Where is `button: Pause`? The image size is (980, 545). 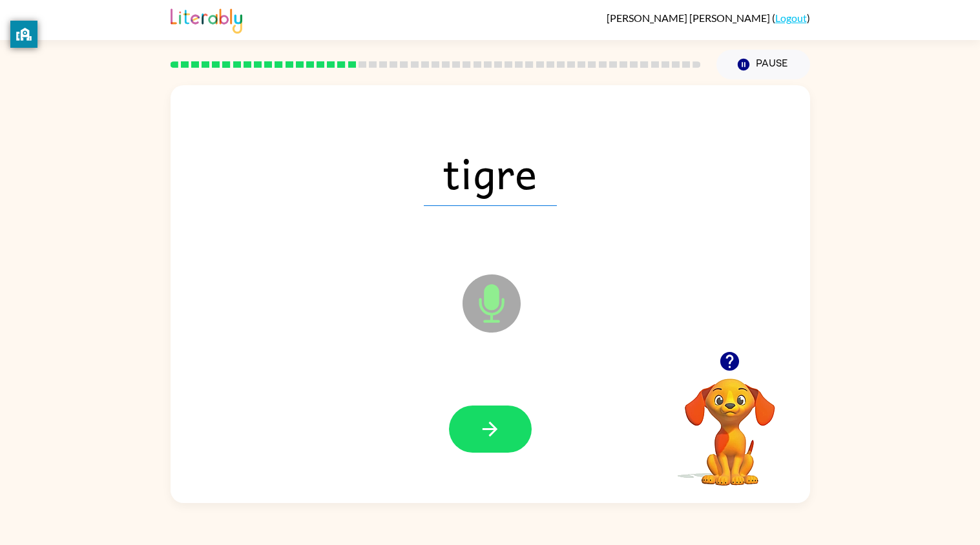
button: Pause is located at coordinates (762, 65).